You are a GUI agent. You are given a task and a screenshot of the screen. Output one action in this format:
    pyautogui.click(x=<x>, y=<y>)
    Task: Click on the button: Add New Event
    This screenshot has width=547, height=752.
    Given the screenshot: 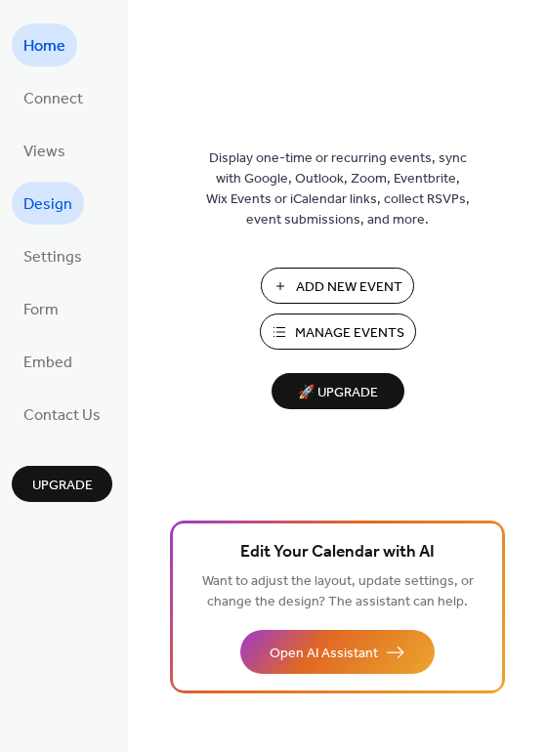 What is the action you would take?
    pyautogui.click(x=337, y=285)
    